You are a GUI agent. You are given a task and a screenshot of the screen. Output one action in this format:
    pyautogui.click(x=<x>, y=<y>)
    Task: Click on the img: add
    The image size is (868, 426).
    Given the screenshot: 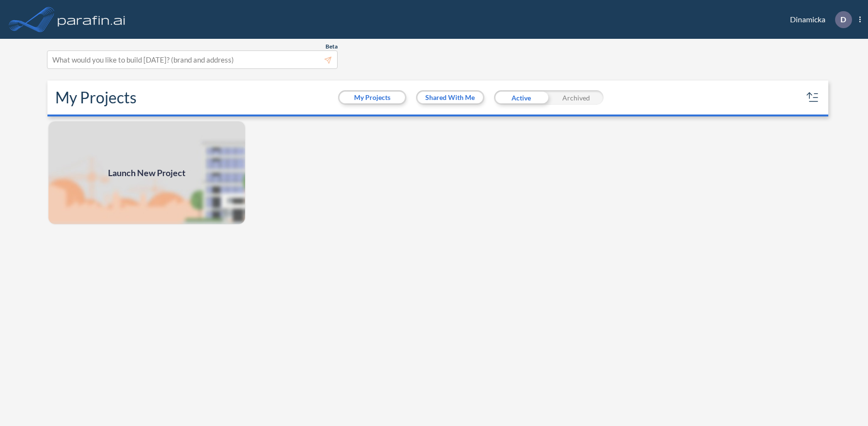 What is the action you would take?
    pyautogui.click(x=146, y=172)
    